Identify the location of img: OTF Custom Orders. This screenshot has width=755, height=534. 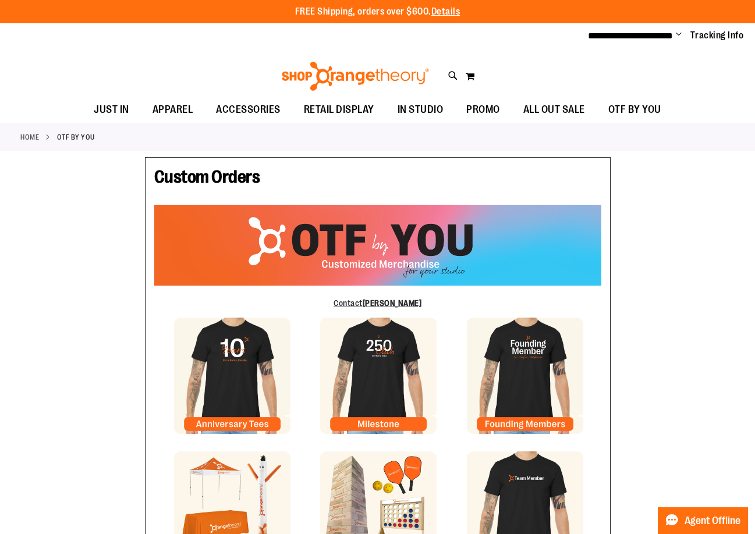
(378, 245).